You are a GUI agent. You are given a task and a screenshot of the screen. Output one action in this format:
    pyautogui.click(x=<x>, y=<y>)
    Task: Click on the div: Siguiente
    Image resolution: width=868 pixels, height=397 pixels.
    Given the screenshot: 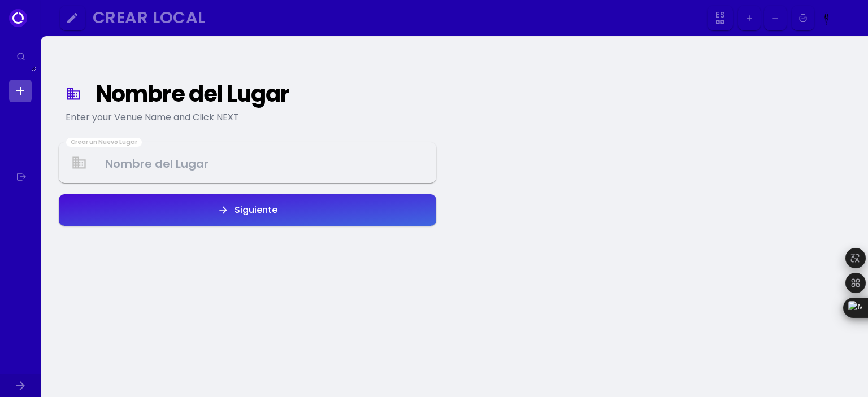 What is the action you would take?
    pyautogui.click(x=253, y=210)
    